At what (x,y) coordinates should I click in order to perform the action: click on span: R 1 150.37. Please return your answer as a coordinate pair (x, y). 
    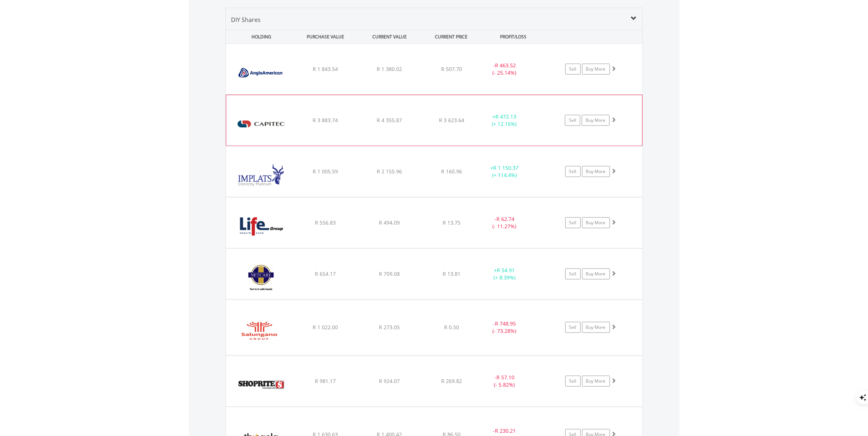
    Looking at the image, I should click on (505, 168).